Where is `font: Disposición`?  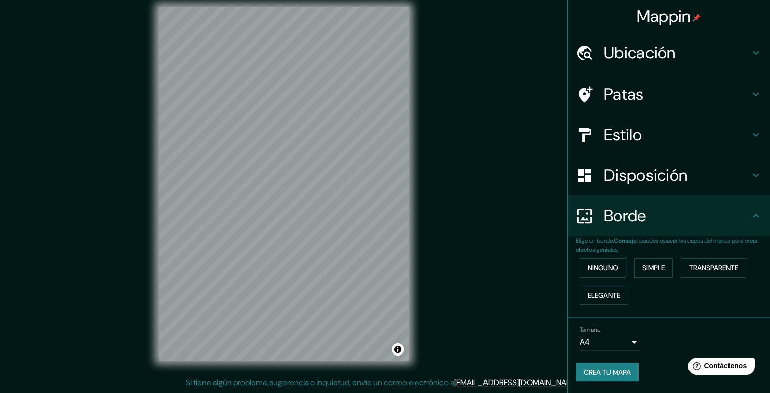
font: Disposición is located at coordinates (646, 175).